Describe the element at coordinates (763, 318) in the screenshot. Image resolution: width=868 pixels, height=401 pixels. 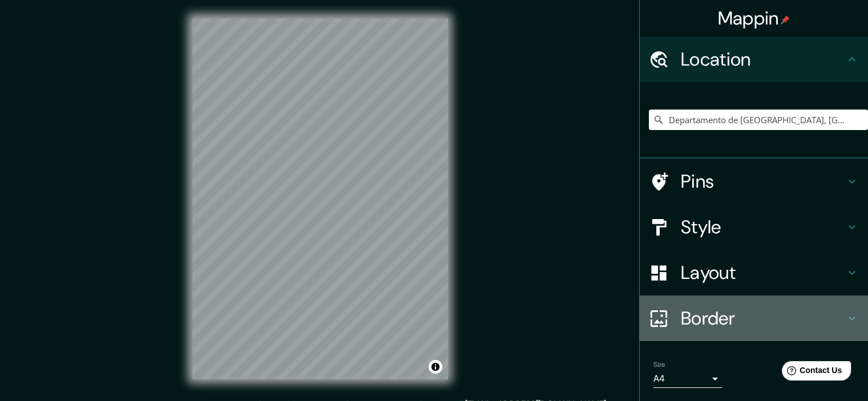
I see `h4: Border` at that location.